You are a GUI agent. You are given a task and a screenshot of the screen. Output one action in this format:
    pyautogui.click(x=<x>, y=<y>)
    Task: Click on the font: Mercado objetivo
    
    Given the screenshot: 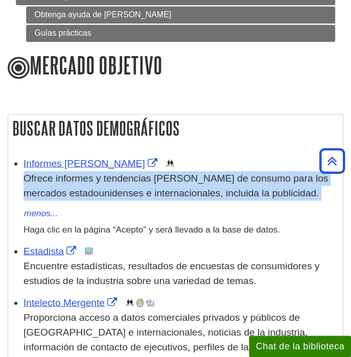 What is the action you would take?
    pyautogui.click(x=96, y=65)
    